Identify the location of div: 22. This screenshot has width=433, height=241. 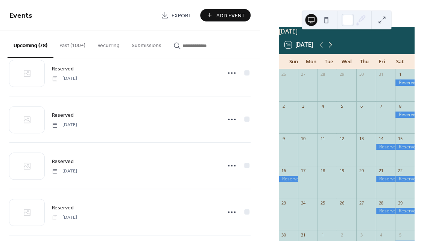
(400, 170).